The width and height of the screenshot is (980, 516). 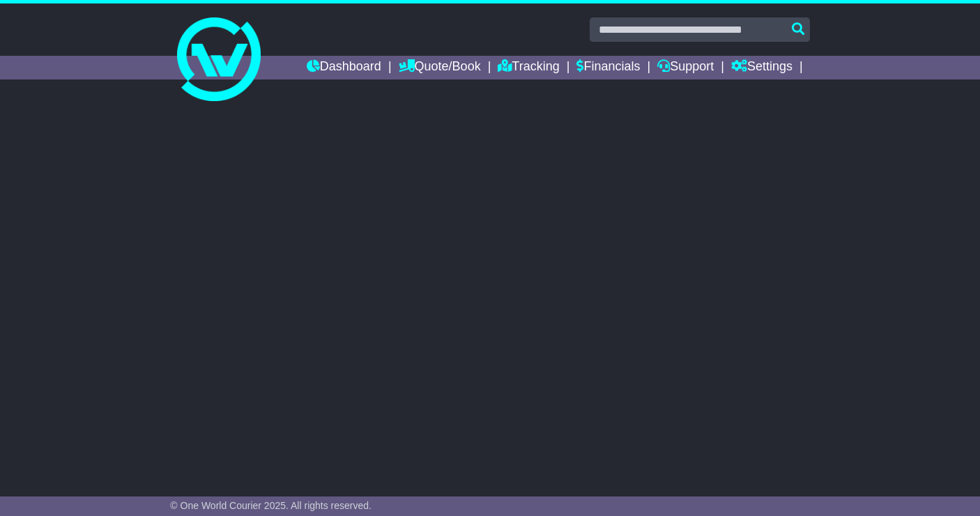 What do you see at coordinates (608, 68) in the screenshot?
I see `a: Financials` at bounding box center [608, 68].